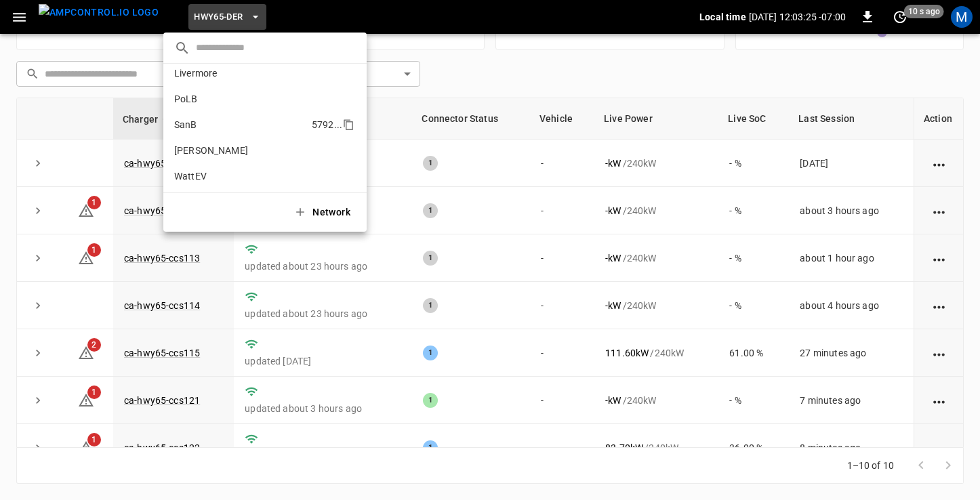  What do you see at coordinates (349, 124) in the screenshot?
I see `div: copy` at bounding box center [349, 124].